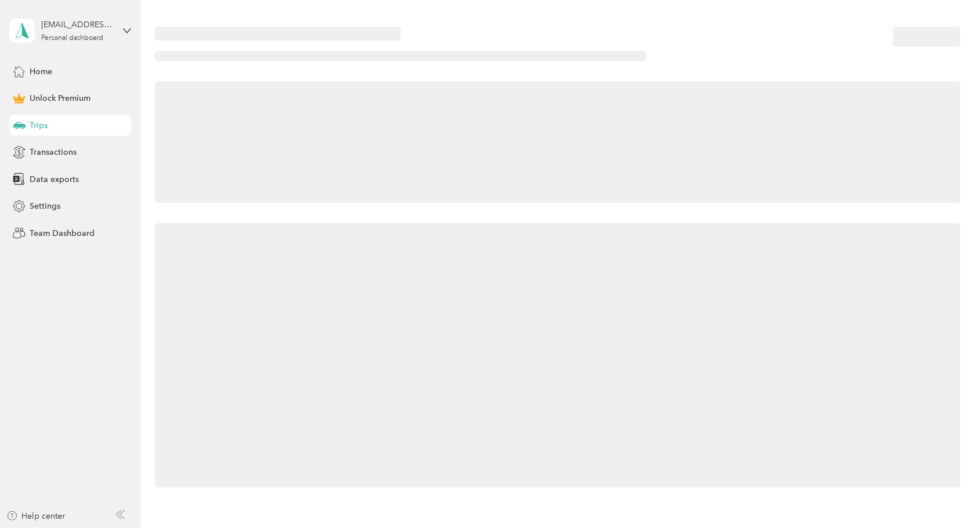 The image size is (980, 528). Describe the element at coordinates (38, 125) in the screenshot. I see `span: Trips` at that location.